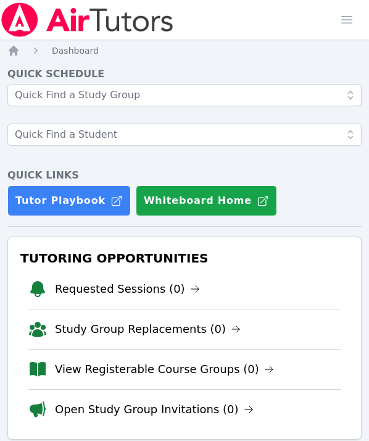 The image size is (369, 441). Describe the element at coordinates (185, 74) in the screenshot. I see `h4: Quick Schedule` at that location.